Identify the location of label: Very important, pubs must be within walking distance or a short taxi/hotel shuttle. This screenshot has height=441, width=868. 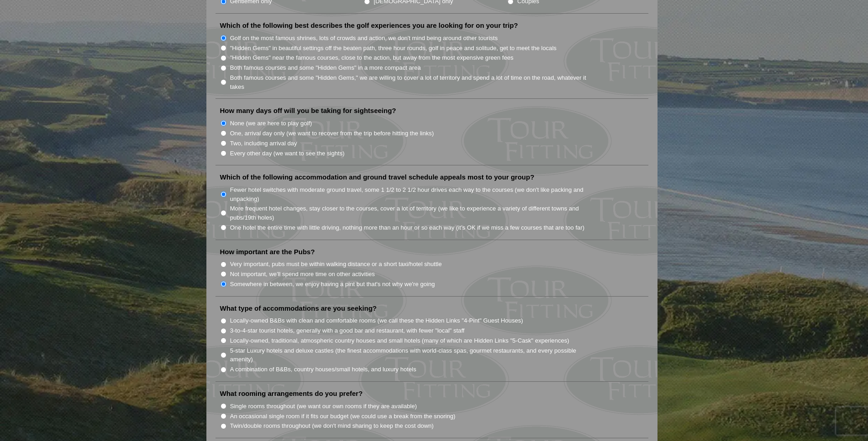
(336, 264).